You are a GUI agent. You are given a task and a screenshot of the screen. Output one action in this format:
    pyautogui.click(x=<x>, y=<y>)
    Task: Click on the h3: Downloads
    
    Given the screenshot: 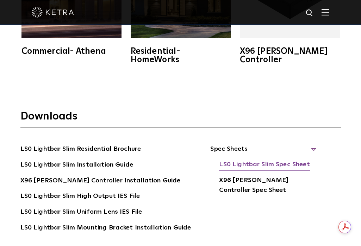 What is the action you would take?
    pyautogui.click(x=181, y=119)
    